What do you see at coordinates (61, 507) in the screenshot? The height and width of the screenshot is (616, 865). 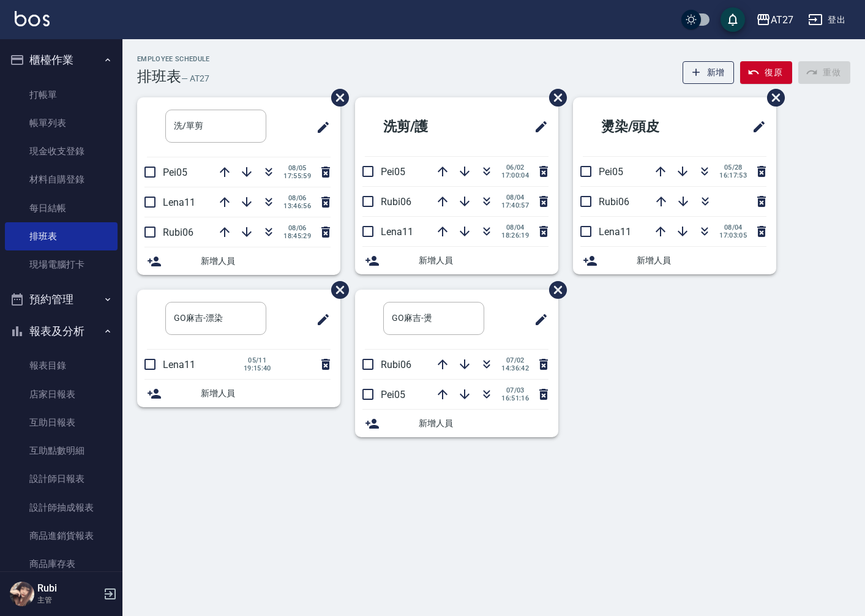 I see `a: 設計師抽成報表` at bounding box center [61, 507].